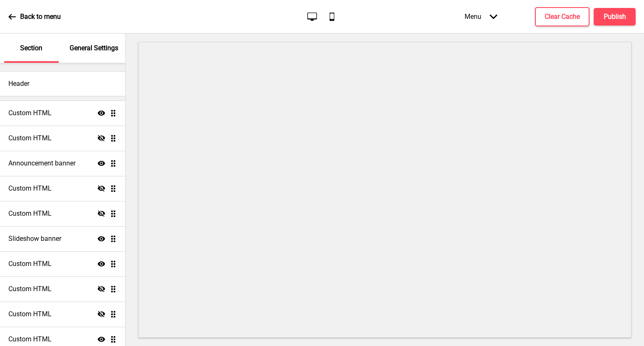 This screenshot has height=346, width=644. What do you see at coordinates (562, 17) in the screenshot?
I see `button: Clear Cache` at bounding box center [562, 17].